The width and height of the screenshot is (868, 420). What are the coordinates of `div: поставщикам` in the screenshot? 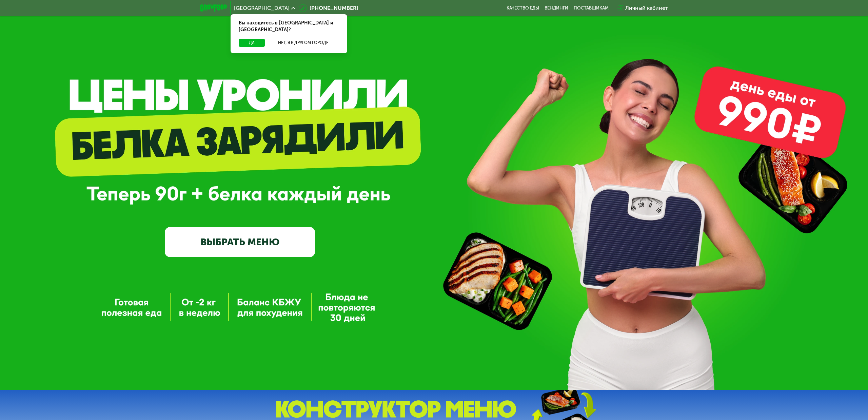 It's located at (591, 8).